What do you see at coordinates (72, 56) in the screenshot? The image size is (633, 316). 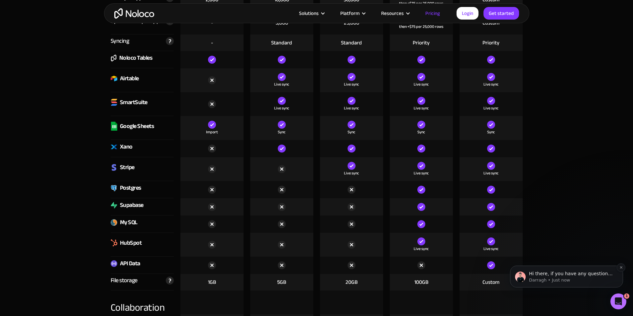 I see `p: Message from Darragh, sent Just now` at bounding box center [72, 56].